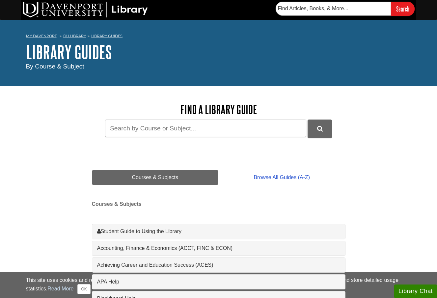 This screenshot has height=298, width=437. What do you see at coordinates (320, 129) in the screenshot?
I see `i: Search Library Guides` at bounding box center [320, 129].